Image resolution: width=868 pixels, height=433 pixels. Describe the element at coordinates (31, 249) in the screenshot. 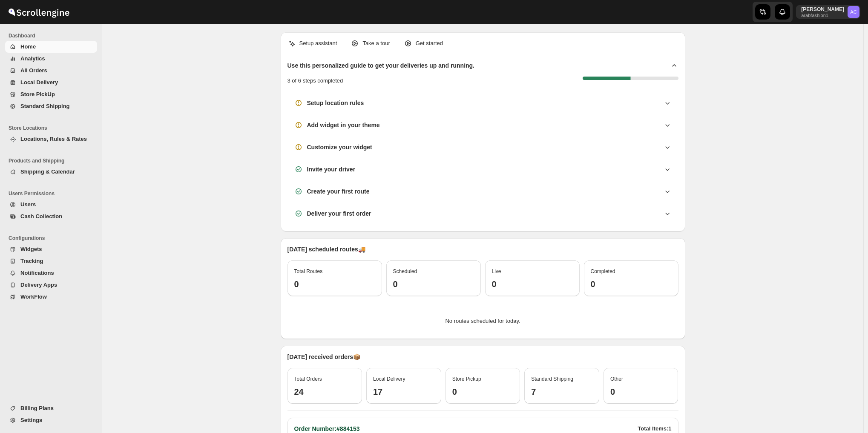

I see `span: Widgets` at that location.